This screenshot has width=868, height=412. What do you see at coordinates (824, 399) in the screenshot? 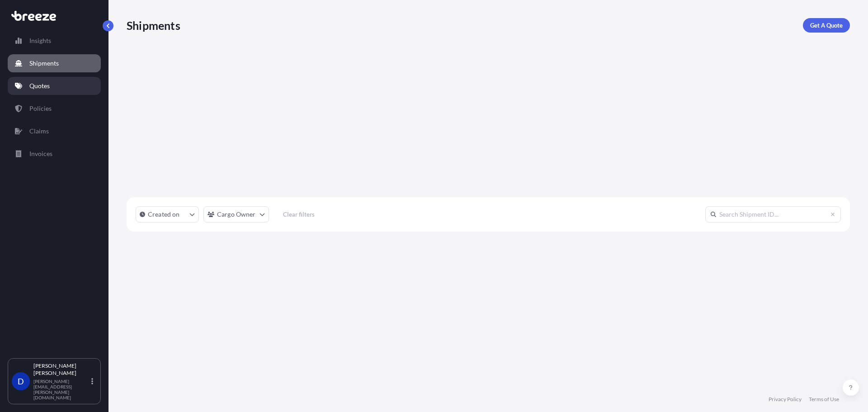
I see `a: Terms of Use` at bounding box center [824, 399].